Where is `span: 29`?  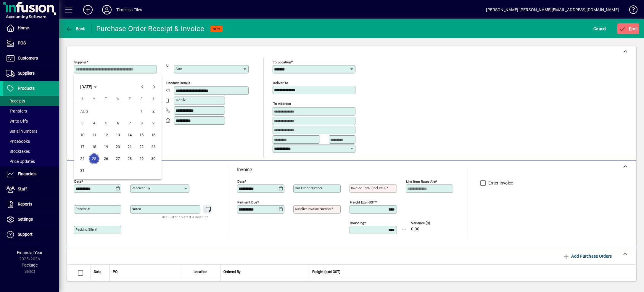 span: 29 is located at coordinates (141, 159).